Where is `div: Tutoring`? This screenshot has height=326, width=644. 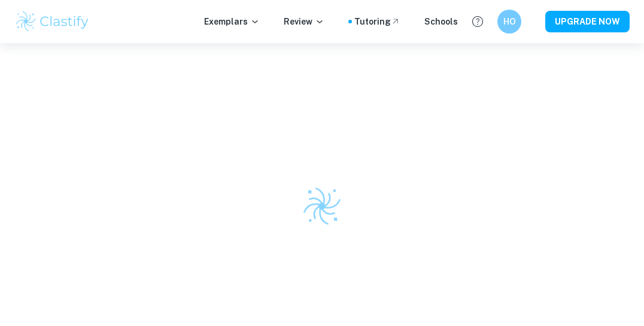 div: Tutoring is located at coordinates (377, 21).